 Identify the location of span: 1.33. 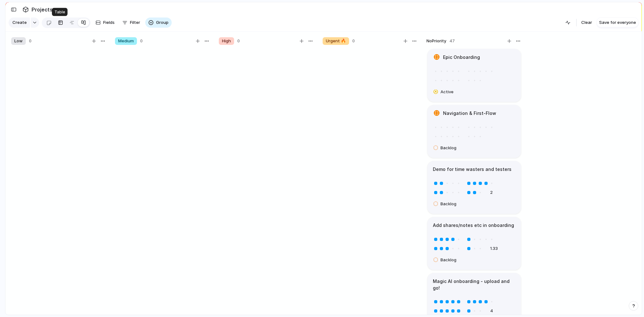
(493, 247).